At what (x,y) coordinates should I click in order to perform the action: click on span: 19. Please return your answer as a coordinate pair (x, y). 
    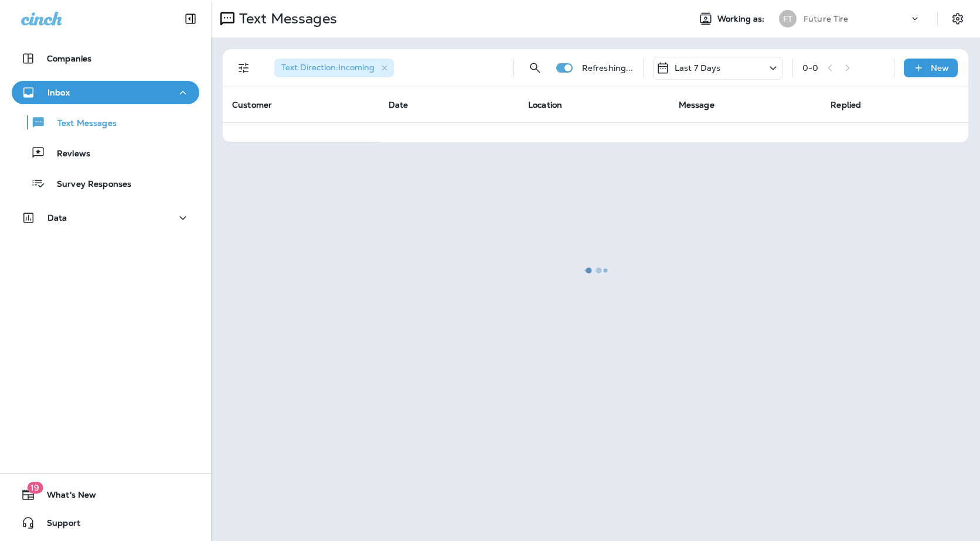
    Looking at the image, I should click on (34, 488).